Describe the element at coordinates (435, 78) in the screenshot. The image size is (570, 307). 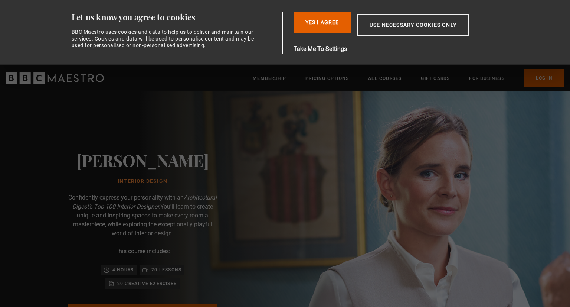
I see `a: Gift Cards` at that location.